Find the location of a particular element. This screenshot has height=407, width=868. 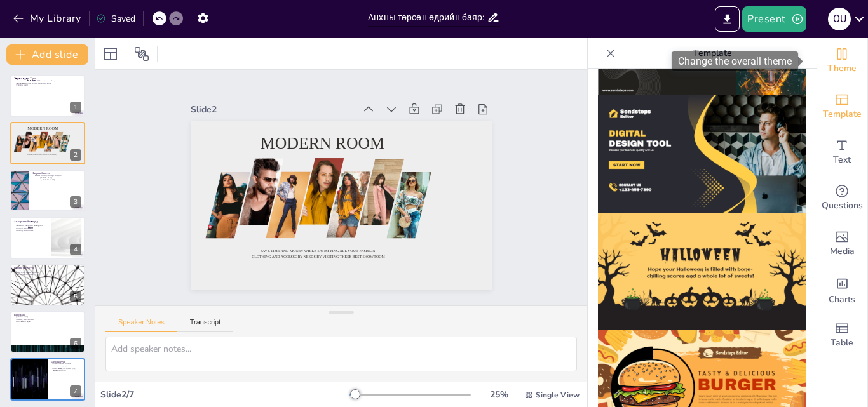

button: O U is located at coordinates (840, 19).